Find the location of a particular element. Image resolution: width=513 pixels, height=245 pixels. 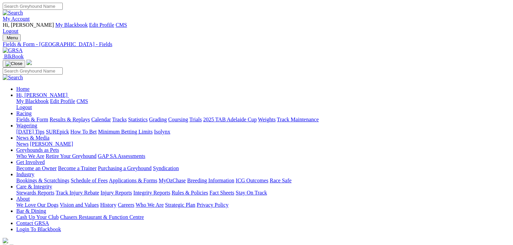

a: Login To Blackbook is located at coordinates (39, 229).